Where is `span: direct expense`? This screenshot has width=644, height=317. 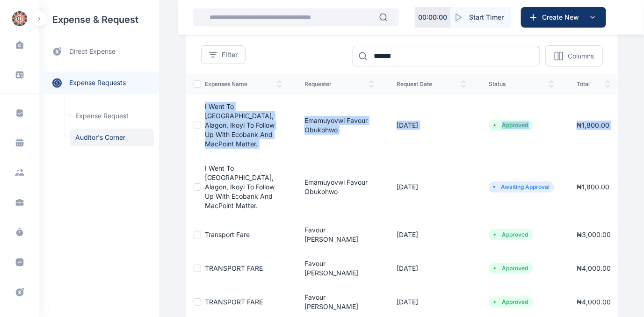 span: direct expense is located at coordinates (92, 51).